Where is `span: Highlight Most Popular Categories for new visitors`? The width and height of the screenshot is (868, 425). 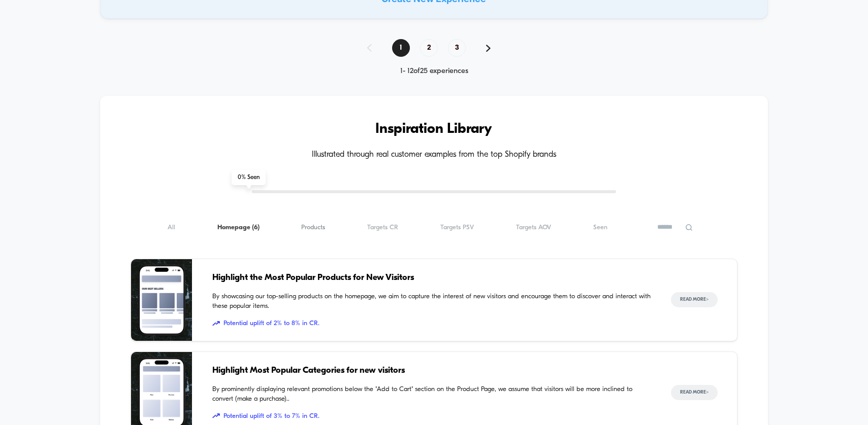 span: Highlight Most Popular Categories for new visitors is located at coordinates (432, 371).